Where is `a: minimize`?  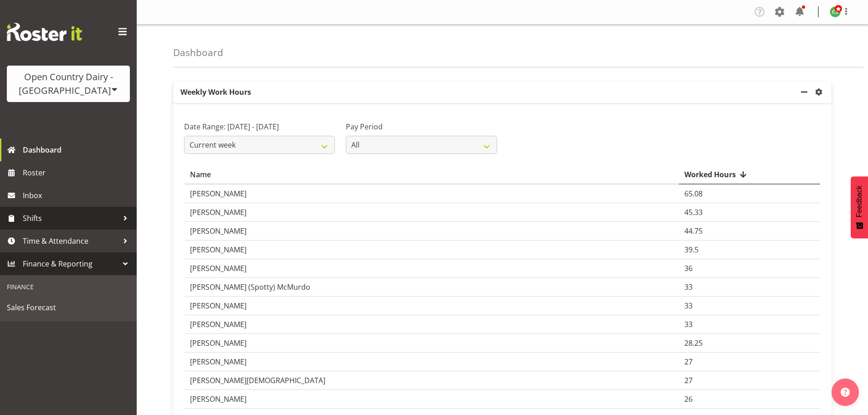 a: minimize is located at coordinates (806, 92).